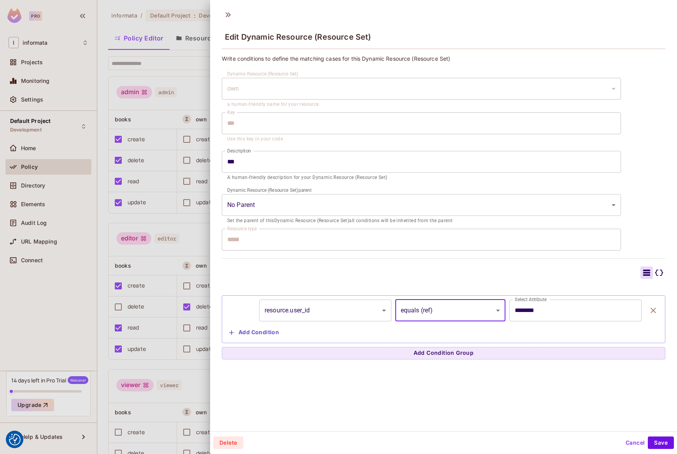 This screenshot has width=677, height=454. What do you see at coordinates (421, 139) in the screenshot?
I see `p: Use this key in your code.` at bounding box center [421, 139].